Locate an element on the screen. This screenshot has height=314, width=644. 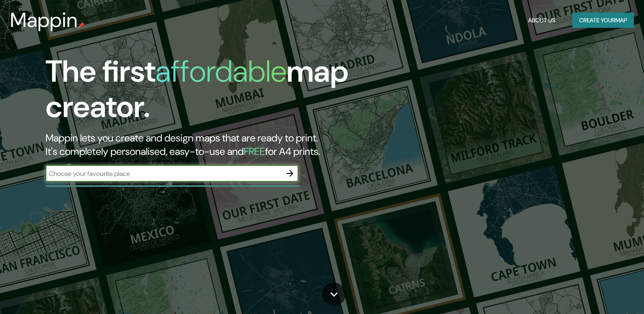
h1: affordable is located at coordinates (221, 71).